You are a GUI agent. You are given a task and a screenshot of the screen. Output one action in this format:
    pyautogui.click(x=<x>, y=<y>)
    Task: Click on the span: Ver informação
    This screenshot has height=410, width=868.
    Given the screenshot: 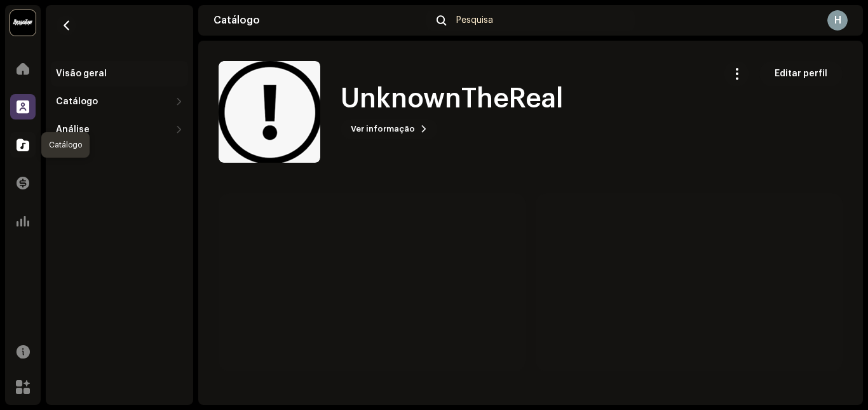 What is the action you would take?
    pyautogui.click(x=383, y=129)
    